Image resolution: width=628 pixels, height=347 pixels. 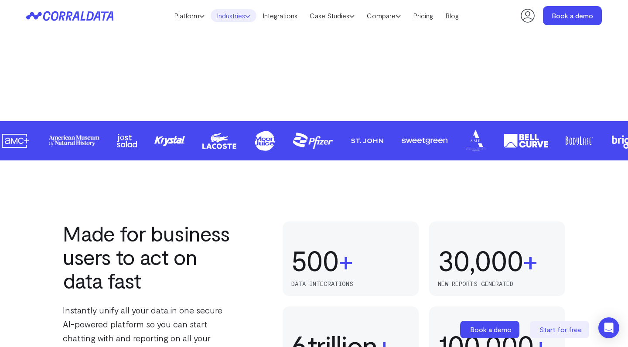 I want to click on a: Integrations, so click(x=280, y=16).